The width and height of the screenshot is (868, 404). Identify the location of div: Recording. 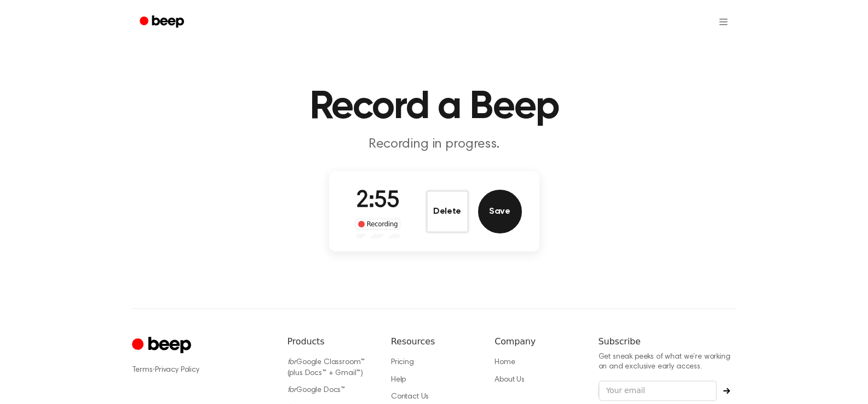
(378, 224).